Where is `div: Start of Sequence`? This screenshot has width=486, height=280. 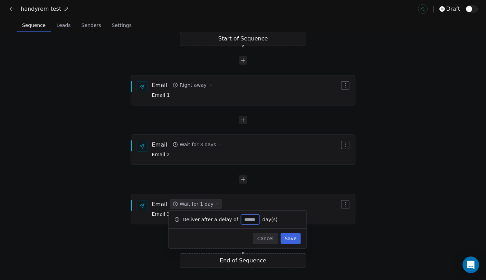 div: Start of Sequence is located at coordinates (243, 39).